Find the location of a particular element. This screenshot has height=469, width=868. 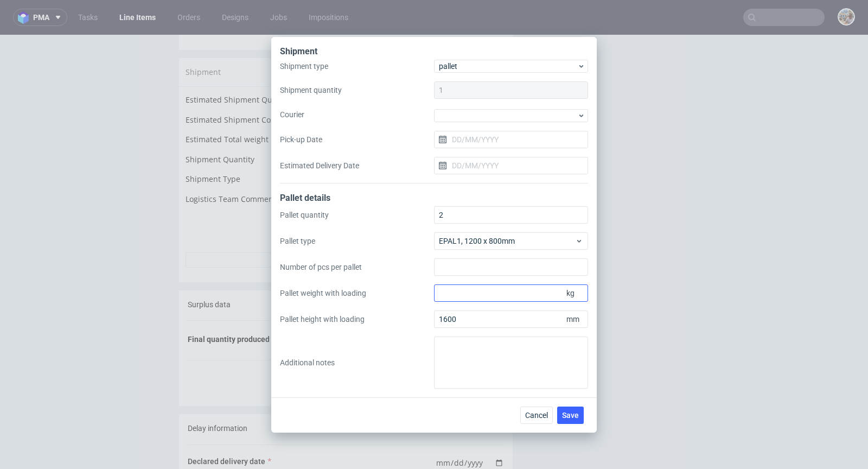

span: Cancel is located at coordinates (536, 415).